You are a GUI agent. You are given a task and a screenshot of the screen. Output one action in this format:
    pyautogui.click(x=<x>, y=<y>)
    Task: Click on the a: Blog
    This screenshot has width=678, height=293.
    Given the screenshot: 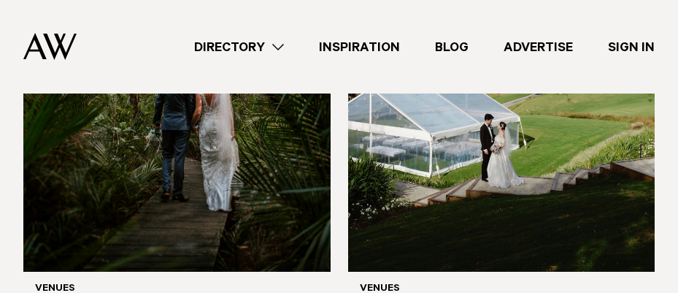 What is the action you would take?
    pyautogui.click(x=452, y=47)
    